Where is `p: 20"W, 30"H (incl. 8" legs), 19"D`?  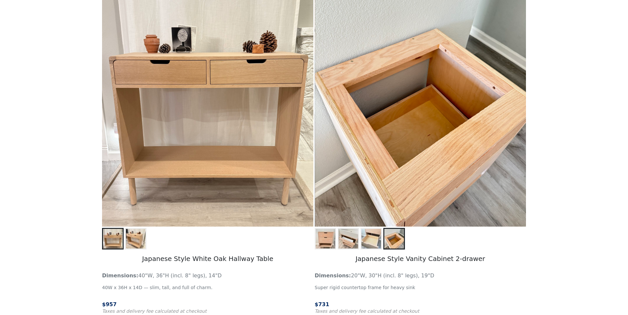
p: 20"W, 30"H (incl. 8" legs), 19"D is located at coordinates (420, 275).